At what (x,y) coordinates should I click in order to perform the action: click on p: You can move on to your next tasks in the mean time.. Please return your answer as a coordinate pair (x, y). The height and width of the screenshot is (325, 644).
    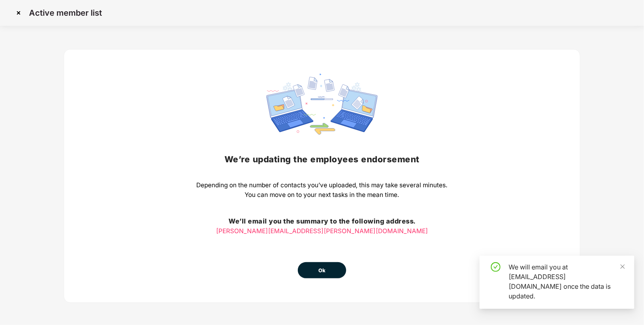
    Looking at the image, I should click on (322, 195).